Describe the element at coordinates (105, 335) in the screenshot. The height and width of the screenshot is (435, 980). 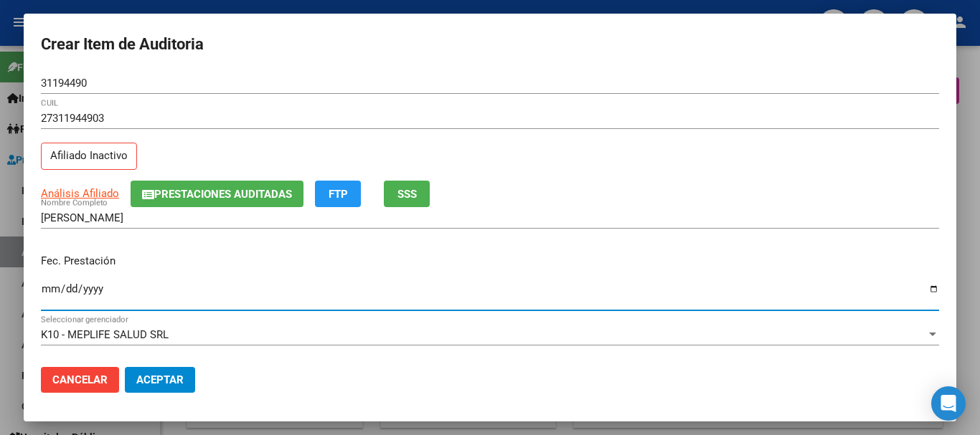
I see `span: K10 - MEPLIFE SALUD SRL` at that location.